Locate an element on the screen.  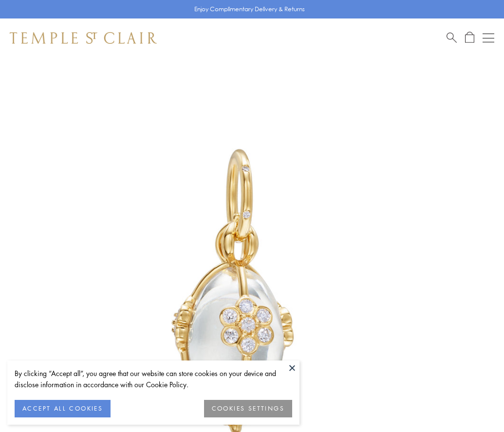
button: ACCEPT ALL COOKIES is located at coordinates (62, 409).